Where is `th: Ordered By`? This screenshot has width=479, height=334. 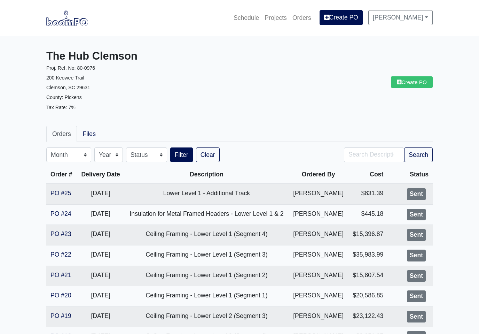 th: Ordered By is located at coordinates (318, 174).